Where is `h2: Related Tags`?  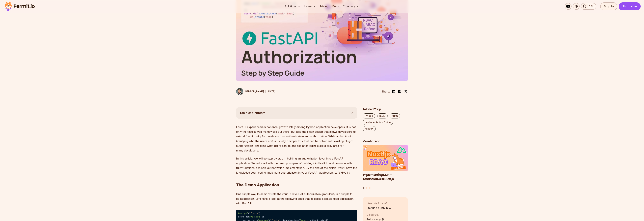
h2: Related Tags is located at coordinates (385, 109).